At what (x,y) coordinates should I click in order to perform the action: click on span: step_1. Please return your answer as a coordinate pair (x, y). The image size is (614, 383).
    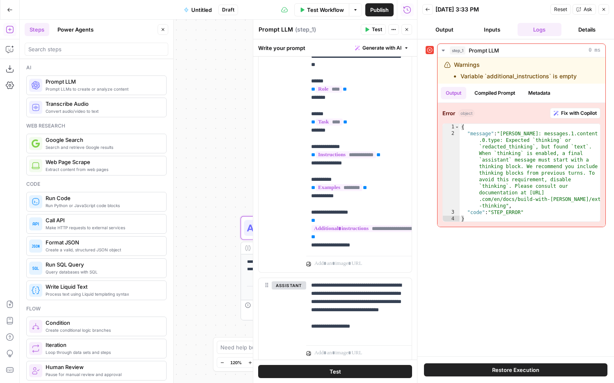
    Looking at the image, I should click on (458, 50).